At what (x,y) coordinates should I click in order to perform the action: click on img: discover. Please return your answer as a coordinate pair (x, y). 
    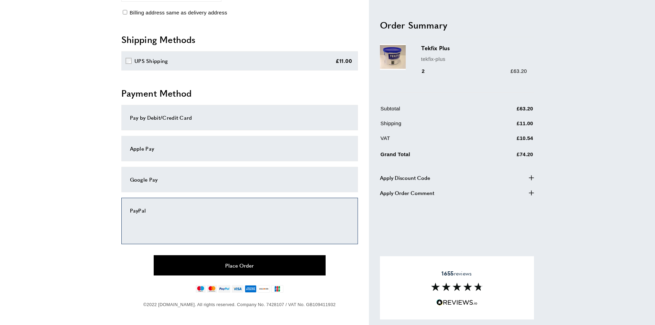
    Looking at the image, I should click on (264, 289).